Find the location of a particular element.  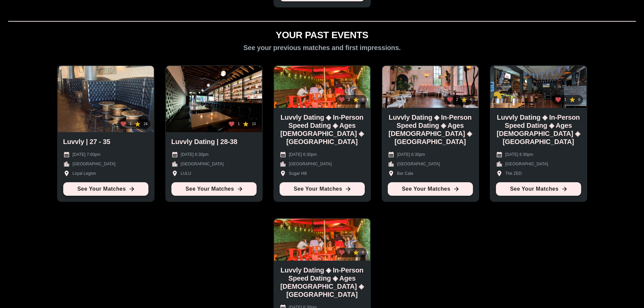

h2: Luvvly Dating | 28-38 is located at coordinates (204, 142).